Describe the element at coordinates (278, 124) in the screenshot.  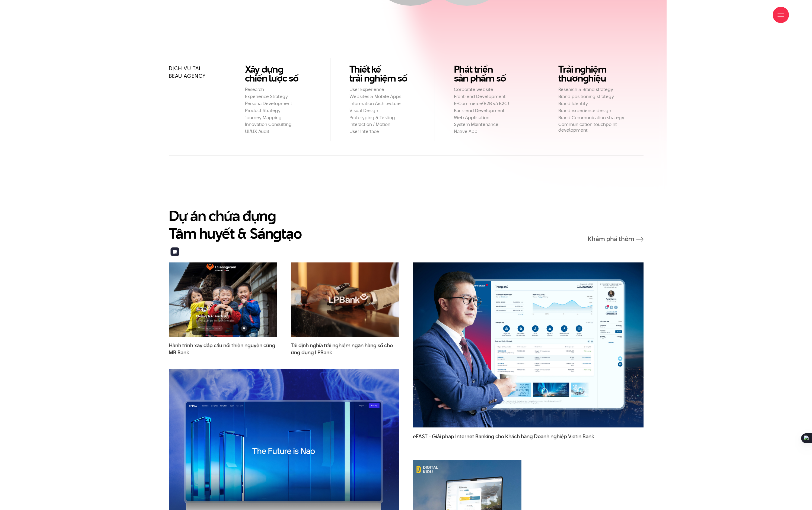
I see `h2: Innovation Consulting` at that location.